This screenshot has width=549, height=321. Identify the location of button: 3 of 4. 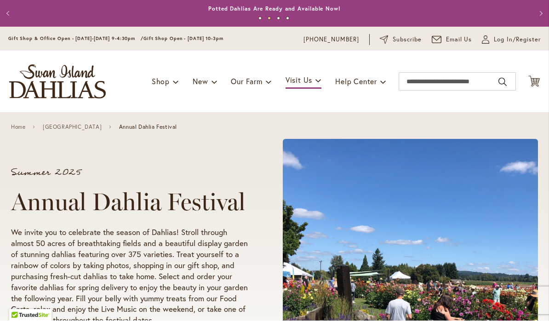
(278, 18).